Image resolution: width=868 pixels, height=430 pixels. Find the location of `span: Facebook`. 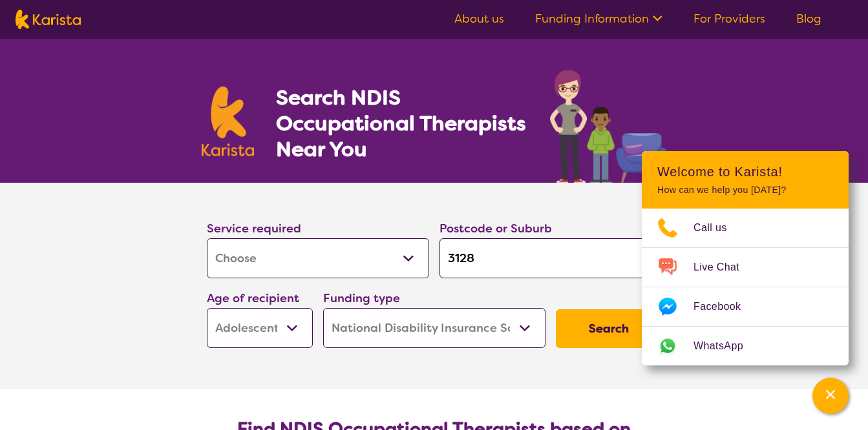

span: Facebook is located at coordinates (725, 307).